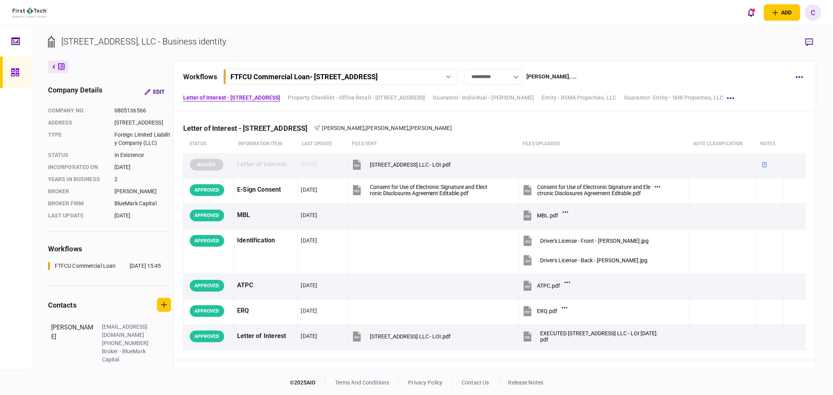 This screenshot has width=833, height=395. I want to click on div: broker firm, so click(77, 204).